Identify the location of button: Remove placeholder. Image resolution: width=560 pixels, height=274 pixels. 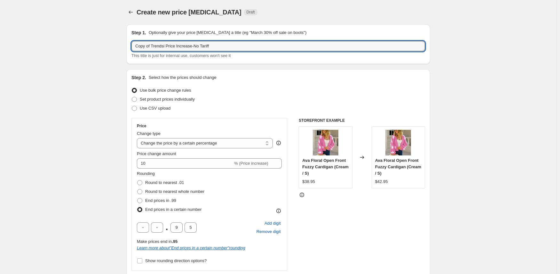
(269, 231).